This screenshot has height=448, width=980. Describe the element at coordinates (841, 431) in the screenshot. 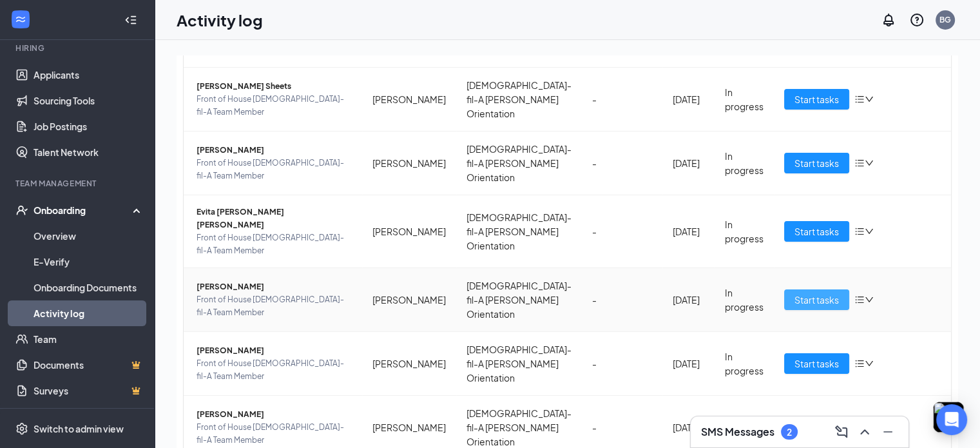

I see `button: ComposeMessage` at that location.